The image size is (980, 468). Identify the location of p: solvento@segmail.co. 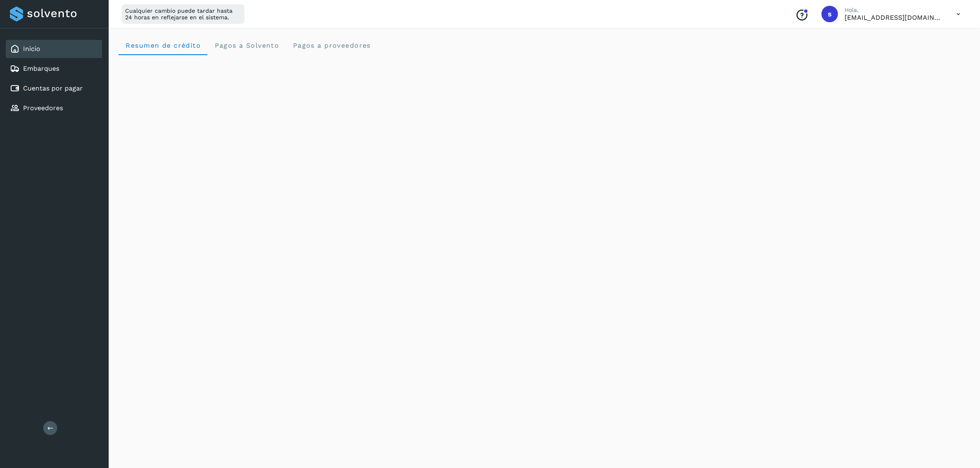
(894, 17).